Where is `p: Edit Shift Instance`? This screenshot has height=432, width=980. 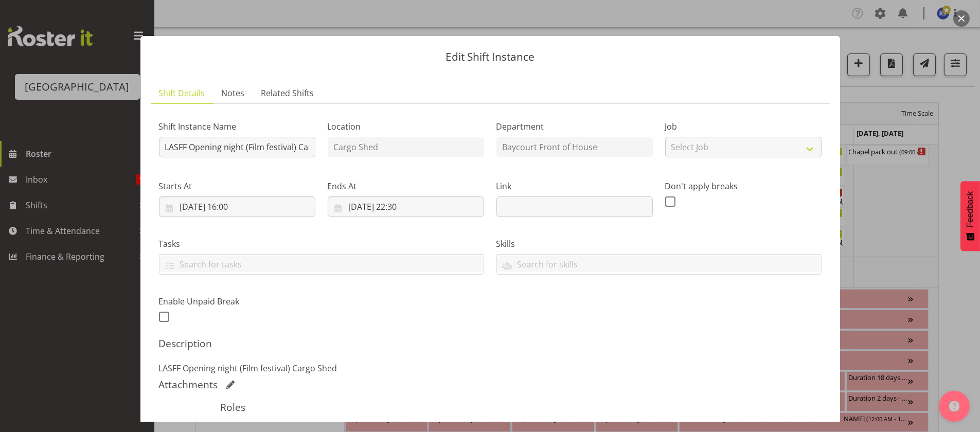 p: Edit Shift Instance is located at coordinates (490, 56).